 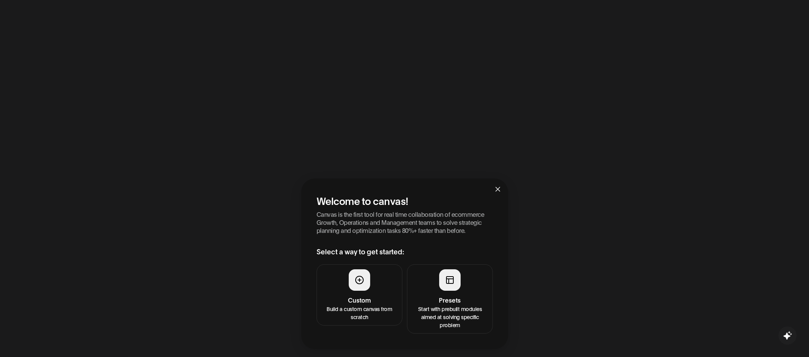 What do you see at coordinates (498, 189) in the screenshot?
I see `button: Close` at bounding box center [498, 189].